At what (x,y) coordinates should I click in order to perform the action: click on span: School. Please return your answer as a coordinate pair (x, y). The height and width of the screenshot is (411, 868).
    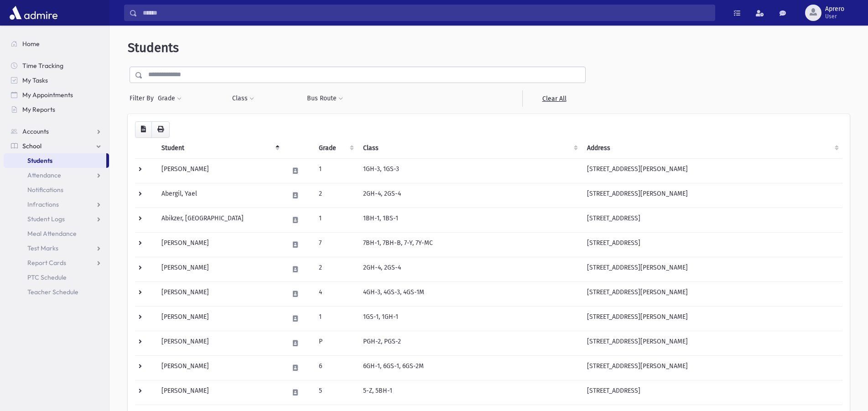
    Looking at the image, I should click on (32, 146).